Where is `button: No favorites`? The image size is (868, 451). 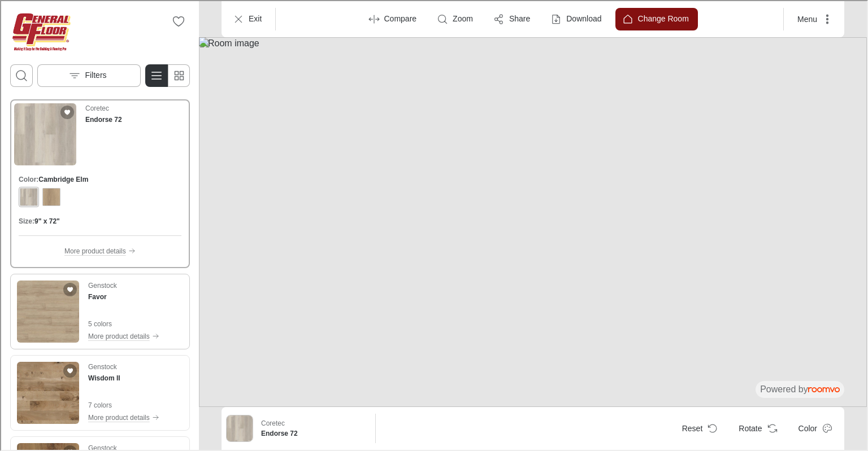
button: No favorites is located at coordinates (177, 20).